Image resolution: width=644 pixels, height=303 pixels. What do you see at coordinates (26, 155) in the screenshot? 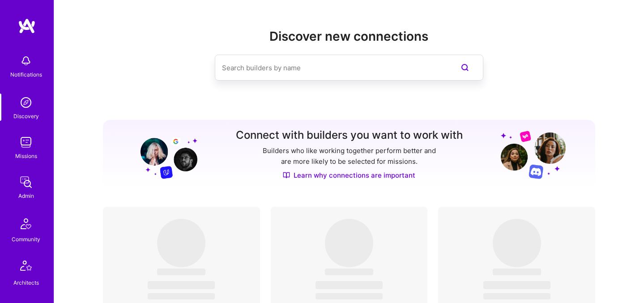
I see `div: Missions` at bounding box center [26, 155].